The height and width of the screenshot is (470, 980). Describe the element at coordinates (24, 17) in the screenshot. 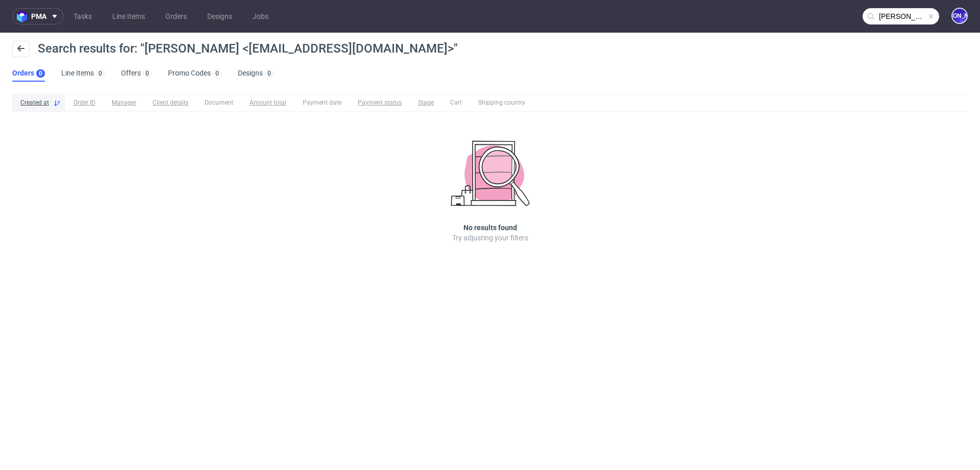

I see `img: logo` at that location.